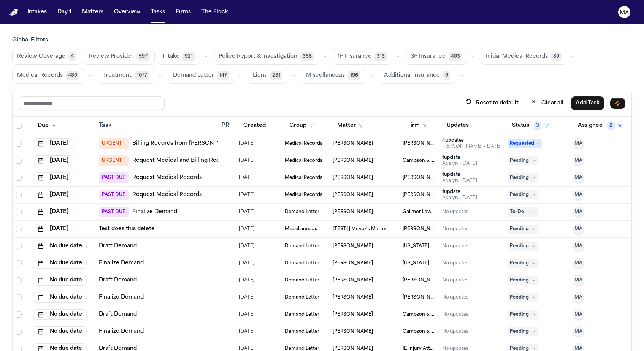 This screenshot has width=644, height=351. I want to click on button: Clear all, so click(547, 103).